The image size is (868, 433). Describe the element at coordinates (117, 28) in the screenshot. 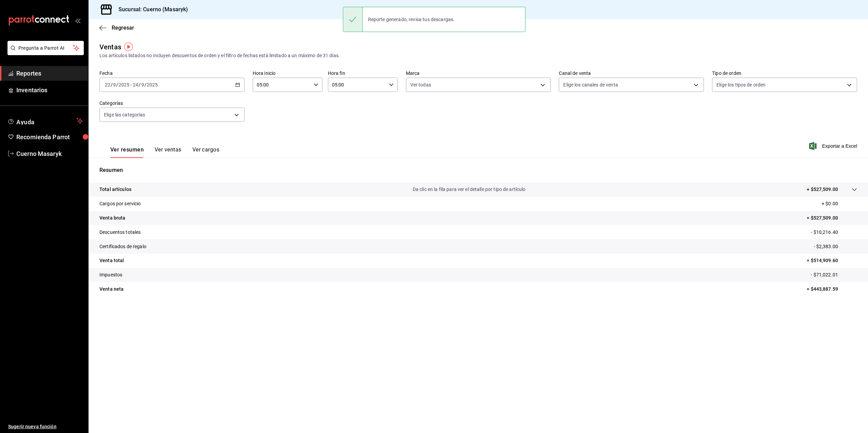

I see `button: Regresar` at that location.